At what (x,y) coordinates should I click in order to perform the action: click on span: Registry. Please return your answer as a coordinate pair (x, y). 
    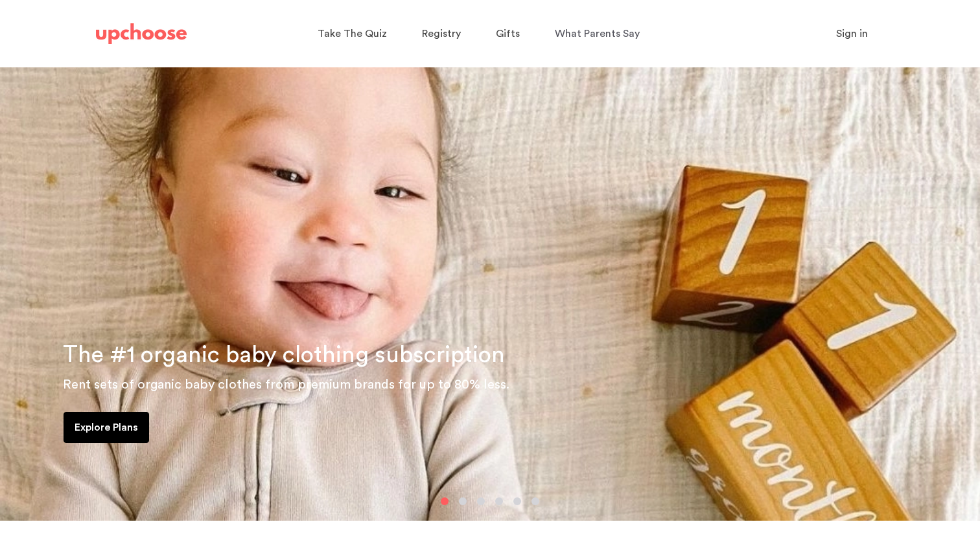
    Looking at the image, I should click on (441, 34).